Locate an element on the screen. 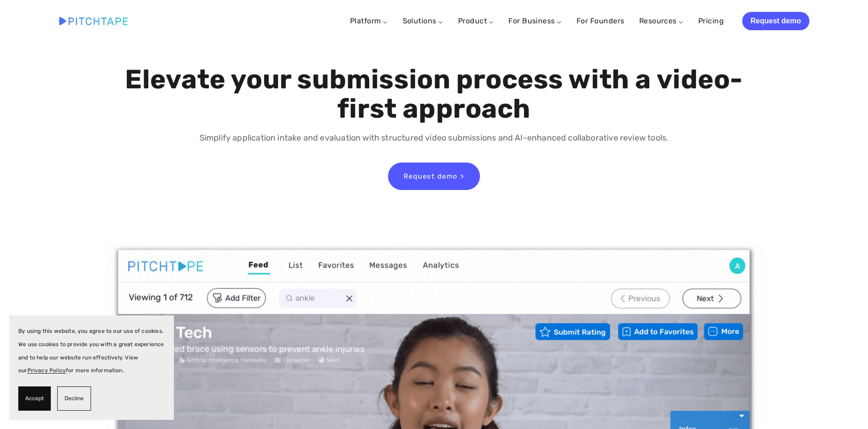 Image resolution: width=868 pixels, height=429 pixels. a: Platform ⌵ is located at coordinates (369, 20).